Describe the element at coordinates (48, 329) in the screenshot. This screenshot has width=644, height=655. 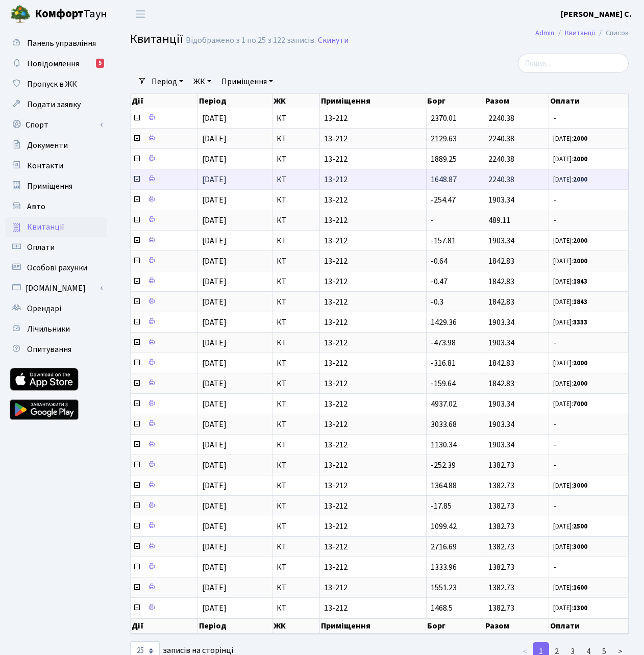
I see `span: Лічильники` at that location.